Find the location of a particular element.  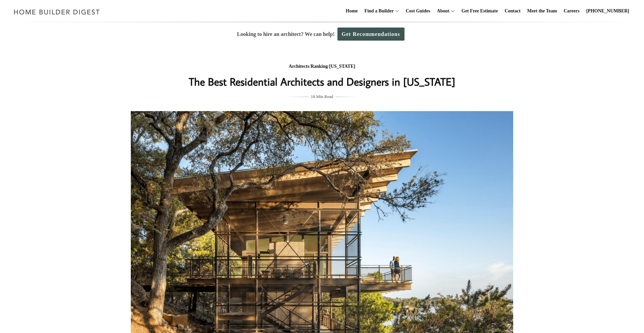

a: Get Recommendations is located at coordinates (371, 34).